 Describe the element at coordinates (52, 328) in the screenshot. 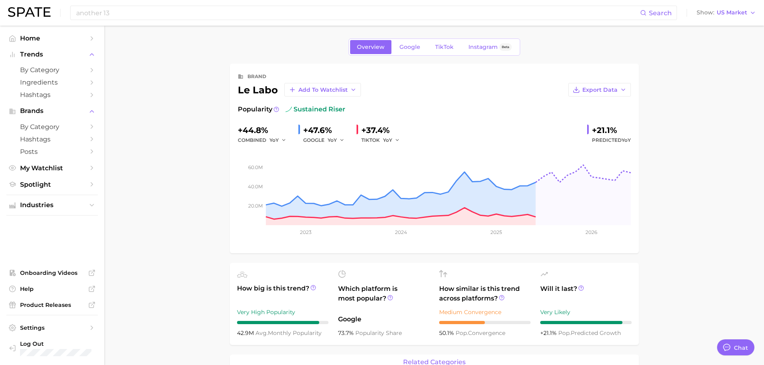

I see `span: Settings` at that location.